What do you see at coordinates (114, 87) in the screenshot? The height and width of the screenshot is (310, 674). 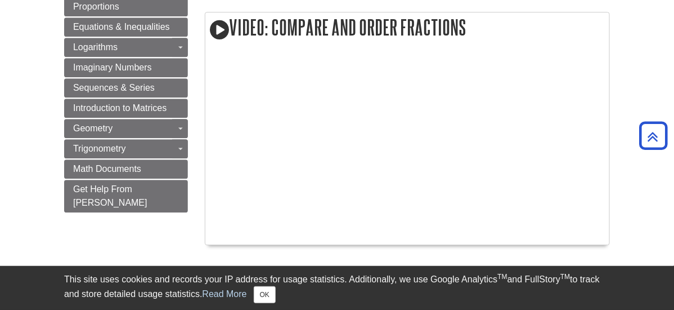 I see `span: Sequences & Series` at bounding box center [114, 87].